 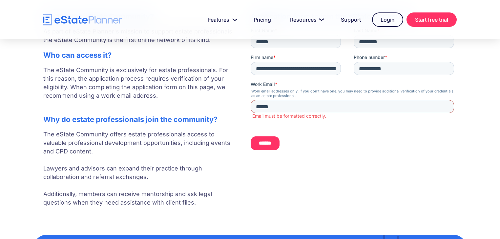 I want to click on a: Support, so click(x=351, y=20).